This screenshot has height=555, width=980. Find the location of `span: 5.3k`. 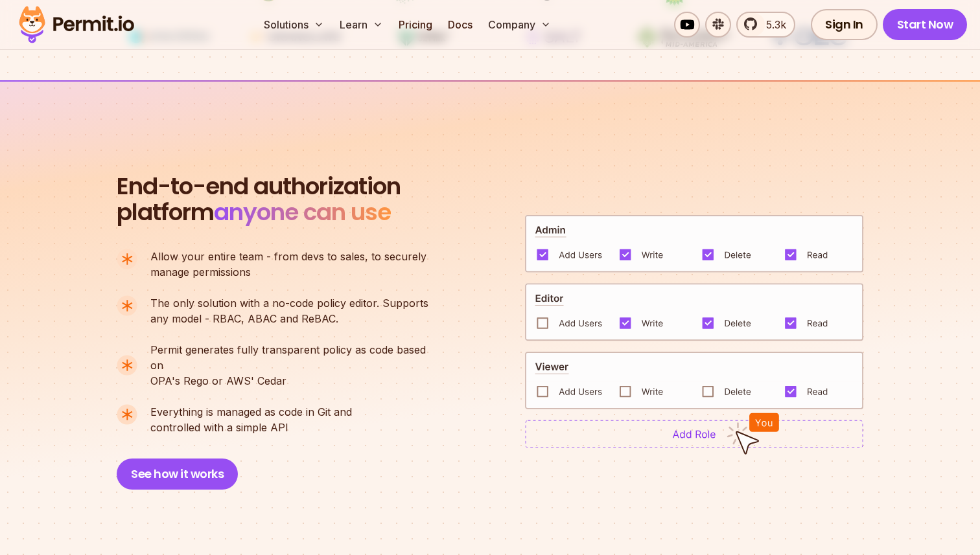

span: 5.3k is located at coordinates (772, 25).